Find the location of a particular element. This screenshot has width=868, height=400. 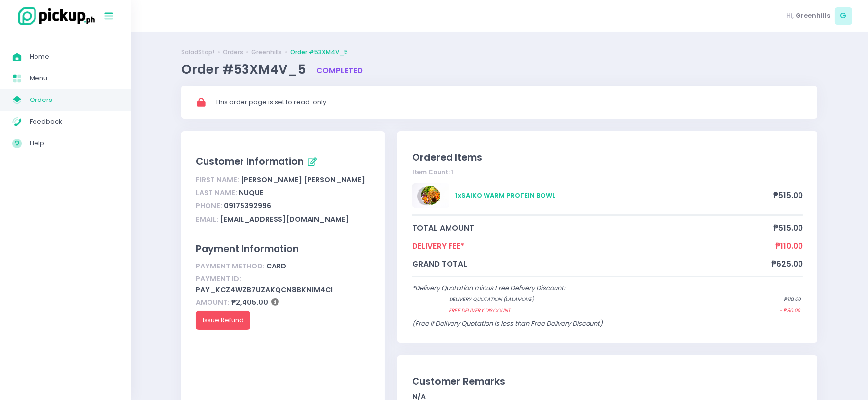

span: Free Delivery Discount is located at coordinates (594, 311).